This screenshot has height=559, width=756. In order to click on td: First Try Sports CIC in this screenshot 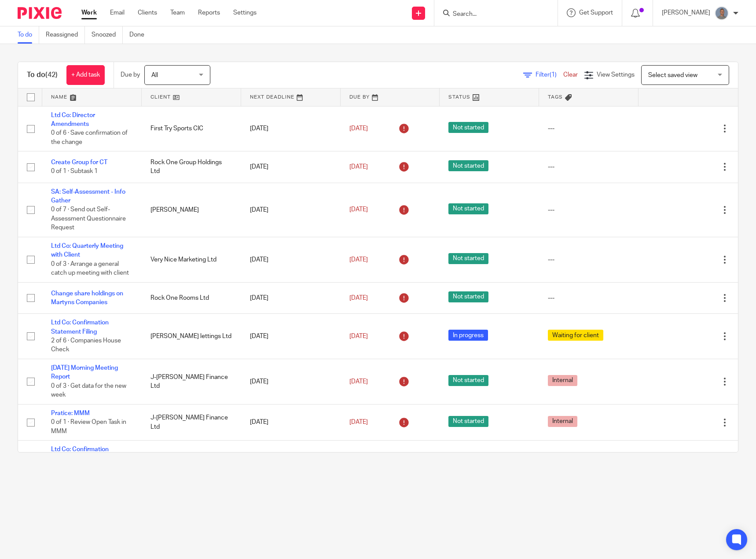, I will do `click(191, 129)`.